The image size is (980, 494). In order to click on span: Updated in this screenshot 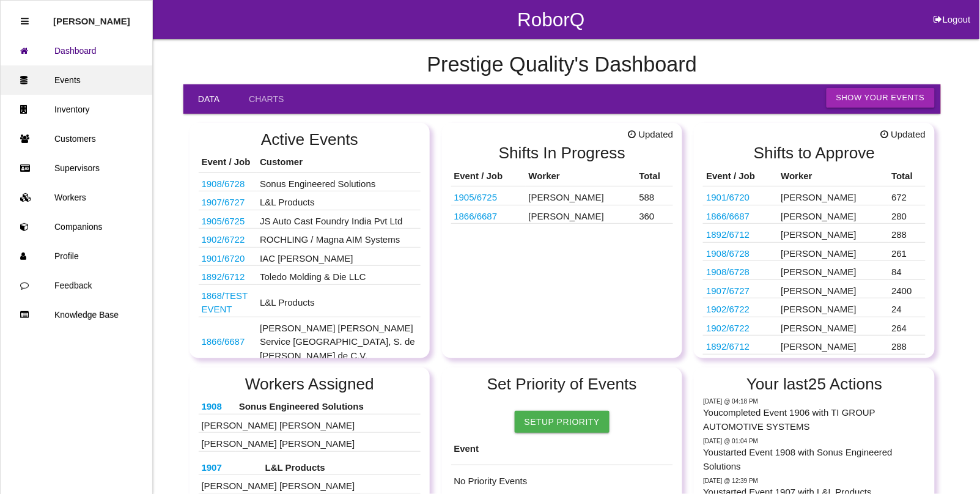, I will do `click(650, 134)`.